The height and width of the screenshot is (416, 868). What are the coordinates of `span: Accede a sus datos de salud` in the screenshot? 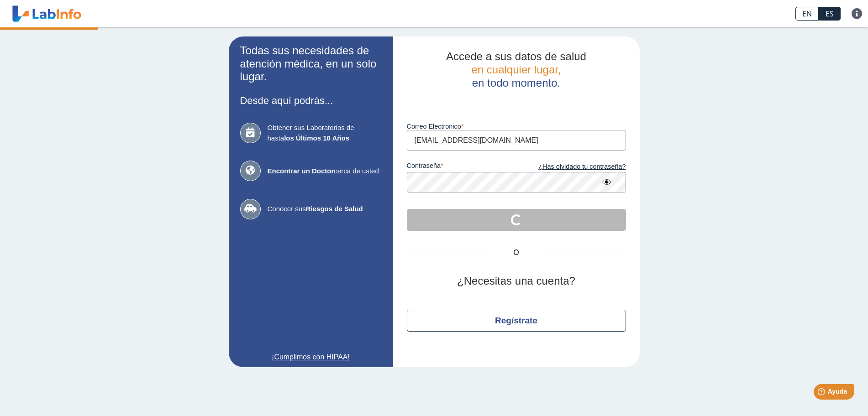 It's located at (516, 56).